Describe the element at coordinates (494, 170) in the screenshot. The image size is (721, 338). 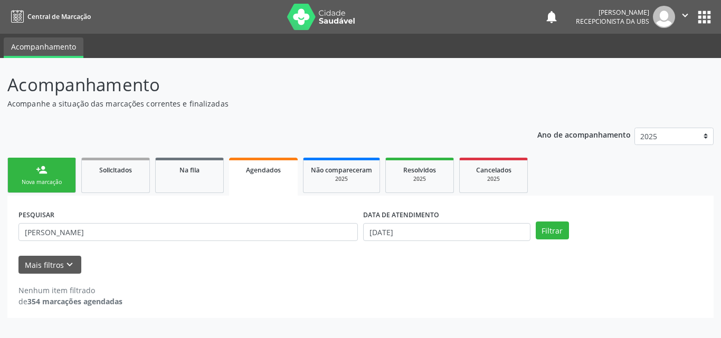
I see `span: Cancelados` at that location.